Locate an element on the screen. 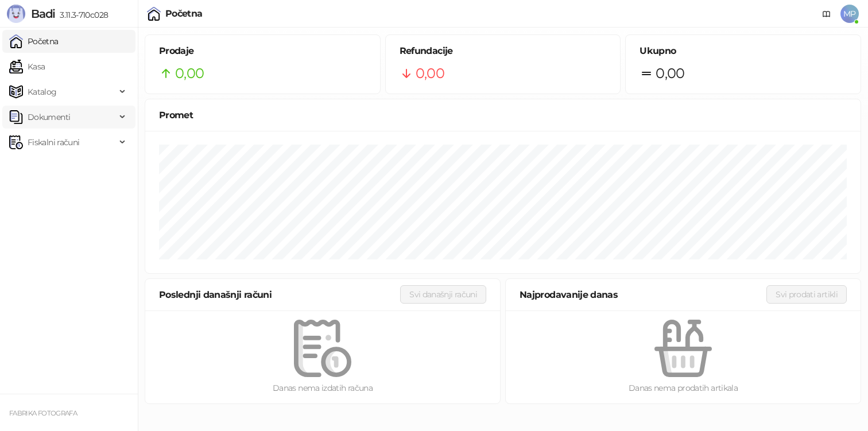 The image size is (868, 431). span: Fiskalni računi is located at coordinates (53, 143).